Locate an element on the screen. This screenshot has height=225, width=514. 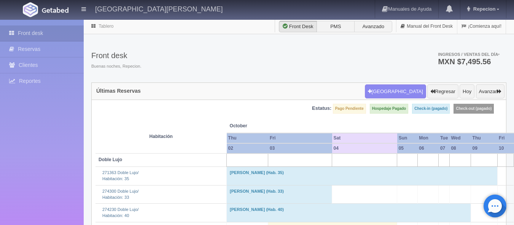
h3: MXN $7,495.56 is located at coordinates (468, 62).